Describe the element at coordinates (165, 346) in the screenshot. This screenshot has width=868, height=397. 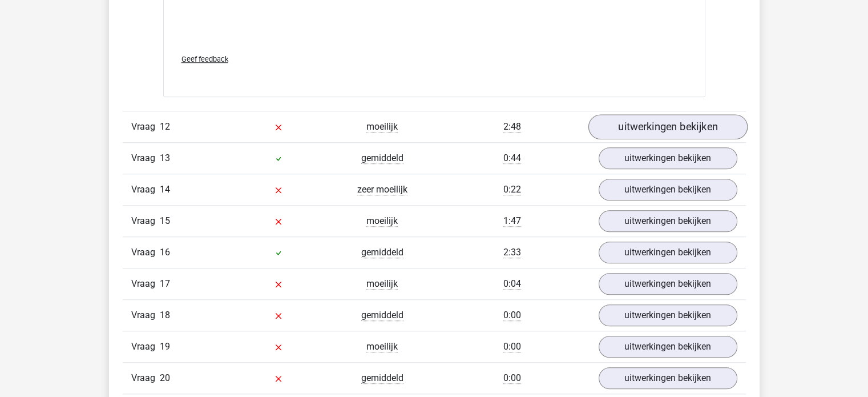
I see `span: 19` at that location.